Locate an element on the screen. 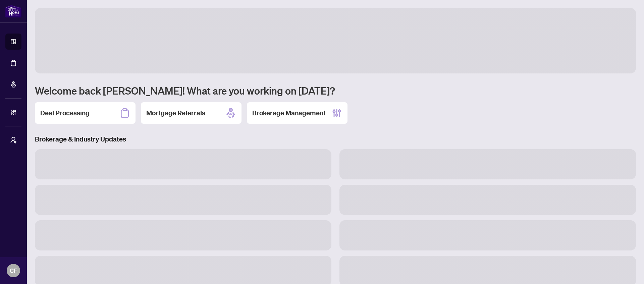 This screenshot has height=284, width=644. span: CF is located at coordinates (14, 271).